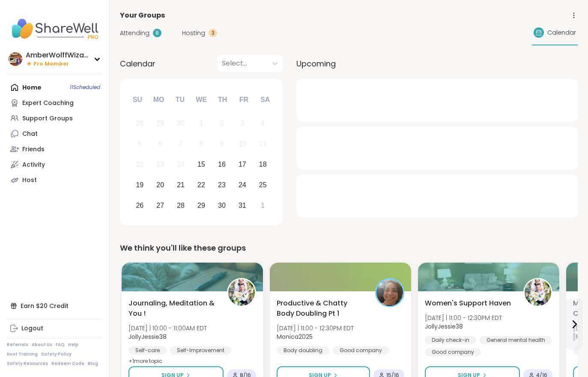 This screenshot has height=377, width=588. Describe the element at coordinates (30, 180) in the screenshot. I see `div: Host` at that location.